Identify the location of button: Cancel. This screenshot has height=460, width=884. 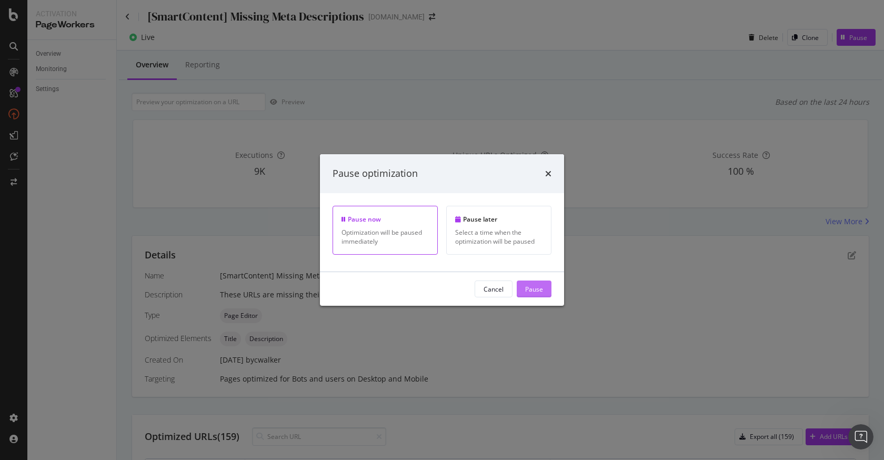
(493, 289).